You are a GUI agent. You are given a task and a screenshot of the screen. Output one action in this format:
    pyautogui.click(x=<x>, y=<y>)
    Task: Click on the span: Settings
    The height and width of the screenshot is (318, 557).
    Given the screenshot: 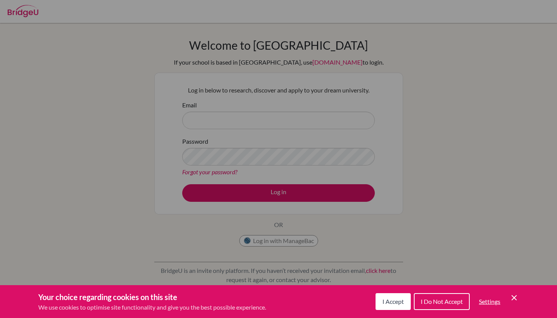 What is the action you would take?
    pyautogui.click(x=489, y=301)
    